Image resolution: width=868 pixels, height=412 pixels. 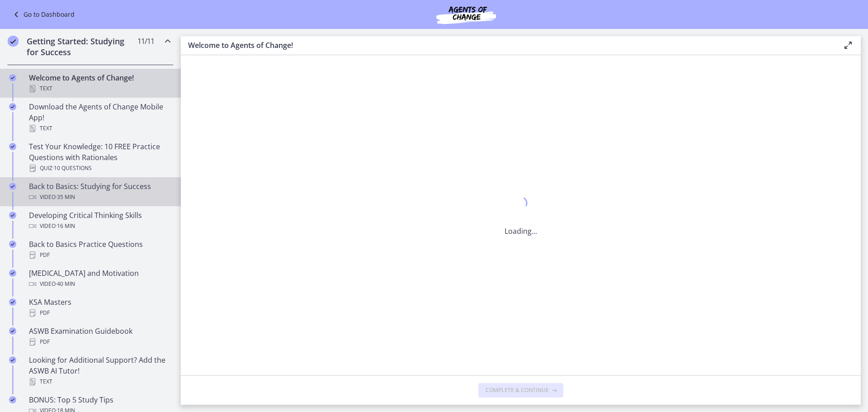 What do you see at coordinates (508, 45) in the screenshot?
I see `h3: Welcome to Agents of Change!` at bounding box center [508, 45].